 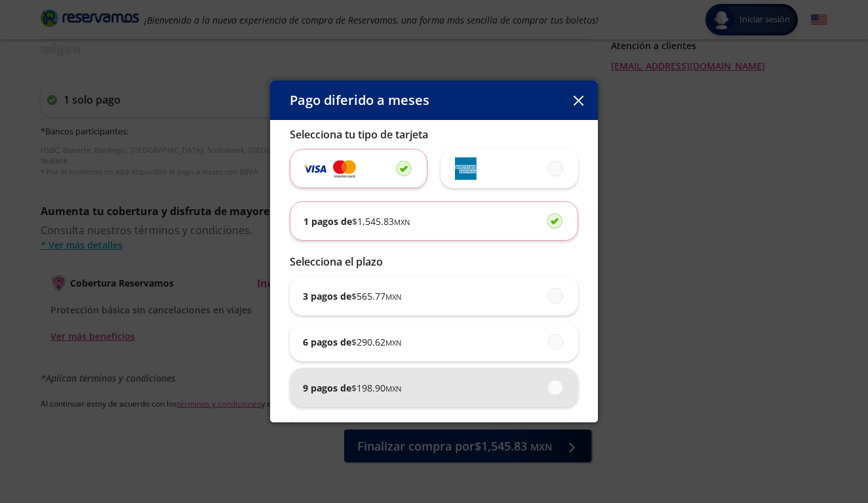 What do you see at coordinates (376, 341) in the screenshot?
I see `span: $ 290.62` at bounding box center [376, 341].